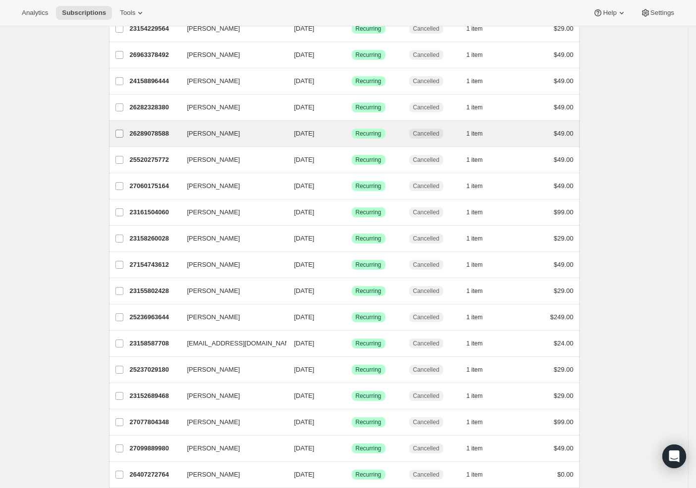  Describe the element at coordinates (609, 13) in the screenshot. I see `button: Help` at that location.